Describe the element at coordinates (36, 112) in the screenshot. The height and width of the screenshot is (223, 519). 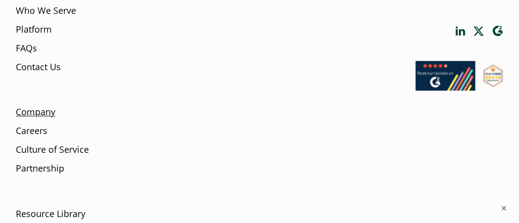
I see `a: Company` at that location.